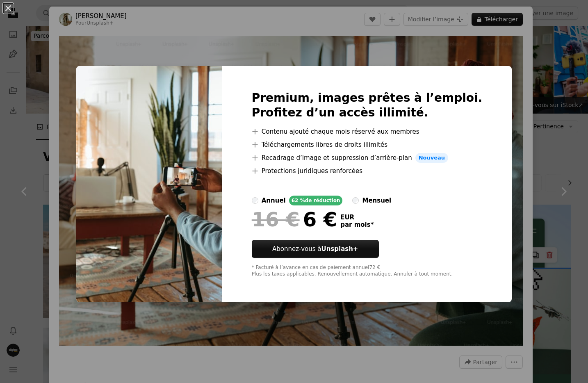 This screenshot has height=383, width=588. I want to click on span: Nouveau, so click(432, 158).